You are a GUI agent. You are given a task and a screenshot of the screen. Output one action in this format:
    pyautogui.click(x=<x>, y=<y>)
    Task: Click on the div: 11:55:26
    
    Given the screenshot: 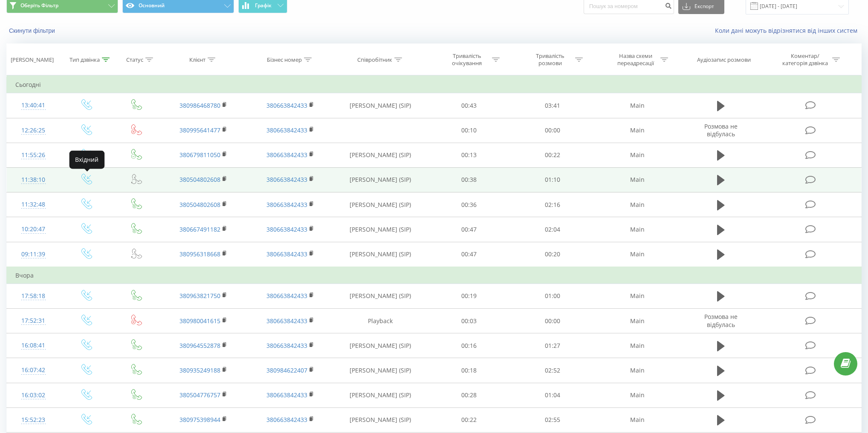 What is the action you would take?
    pyautogui.click(x=33, y=155)
    